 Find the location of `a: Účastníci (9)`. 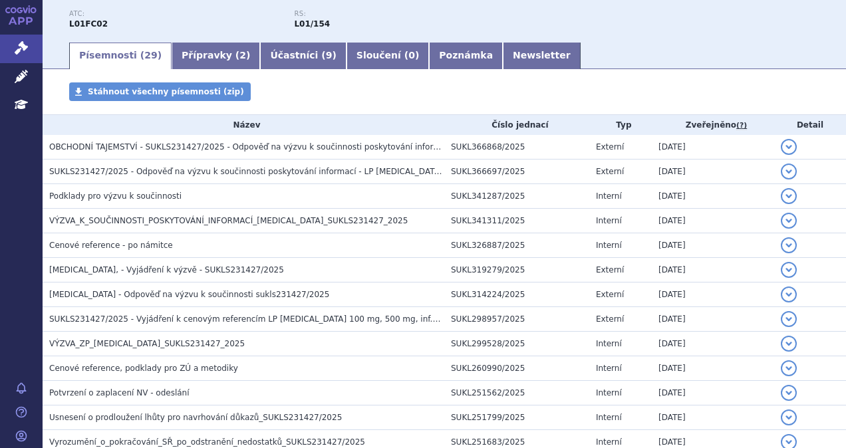

a: Účastníci (9) is located at coordinates (303, 56).